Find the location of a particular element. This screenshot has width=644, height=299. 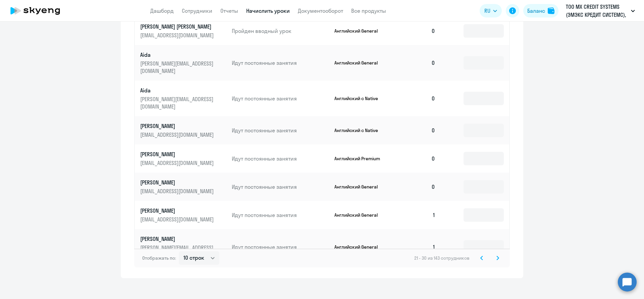

img: balance is located at coordinates (551, 11).